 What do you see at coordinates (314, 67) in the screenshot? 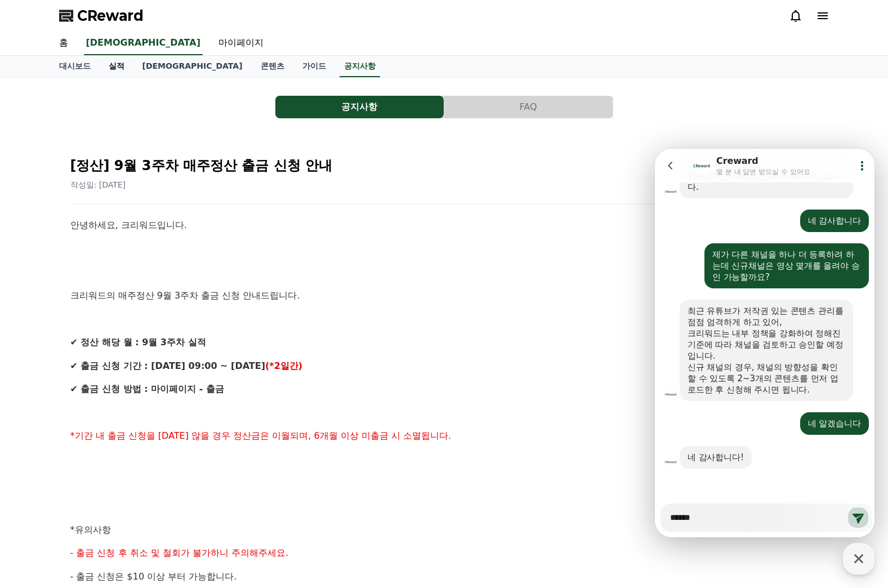
I see `a: 가이드` at bounding box center [314, 67].